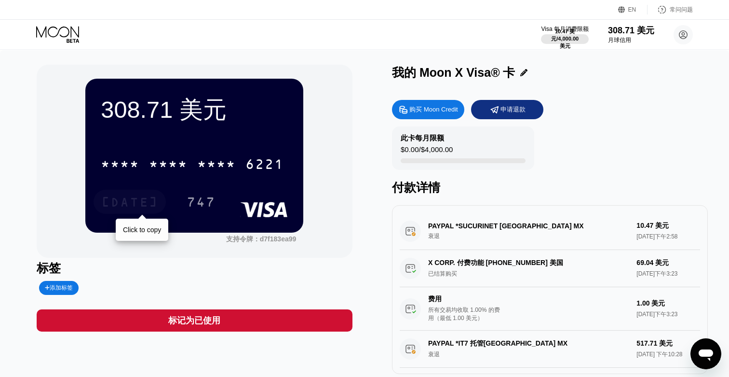  What do you see at coordinates (194, 320) in the screenshot?
I see `font: 标记为已使用` at bounding box center [194, 320].